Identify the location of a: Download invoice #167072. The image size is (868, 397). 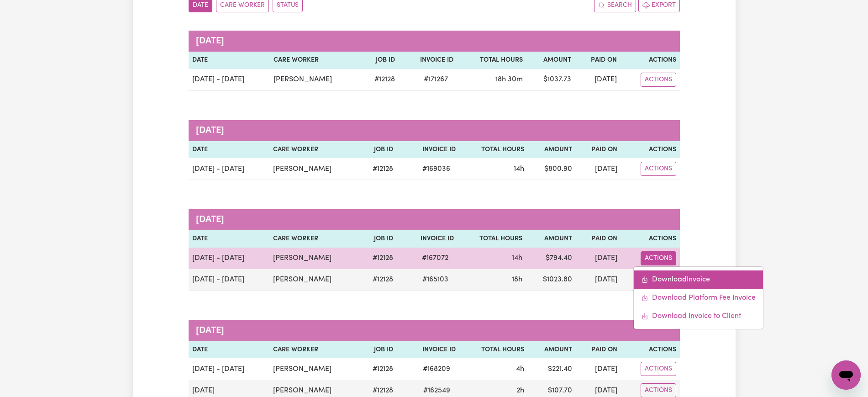
(698, 280).